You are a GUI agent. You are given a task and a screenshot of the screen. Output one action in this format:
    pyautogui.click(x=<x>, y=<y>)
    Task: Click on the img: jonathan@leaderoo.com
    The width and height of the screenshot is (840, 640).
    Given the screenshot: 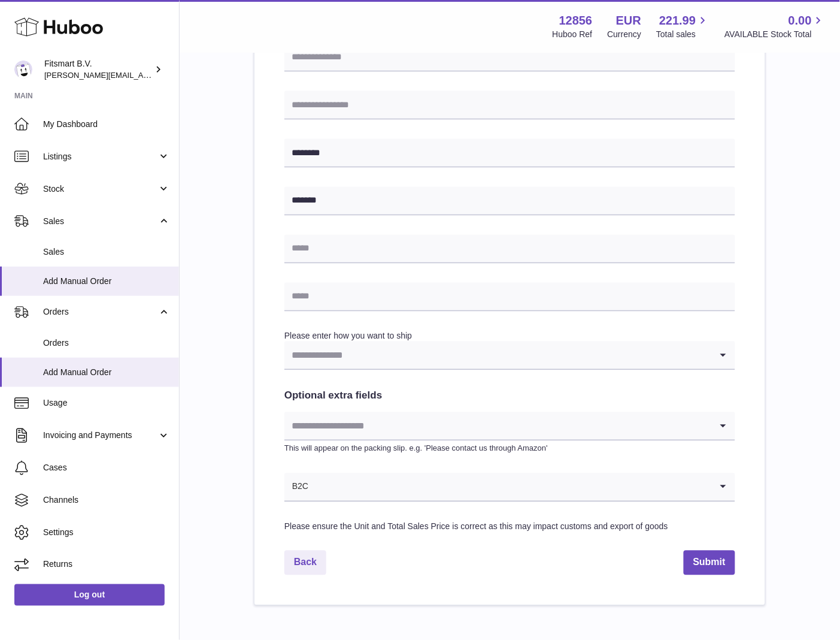 What is the action you would take?
    pyautogui.click(x=24, y=69)
    